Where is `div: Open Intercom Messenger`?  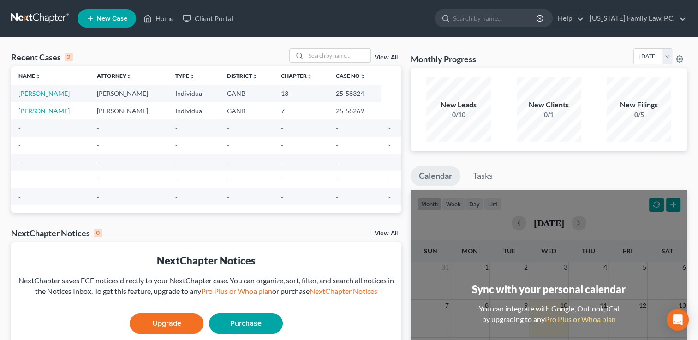
div: Open Intercom Messenger is located at coordinates (677, 320).